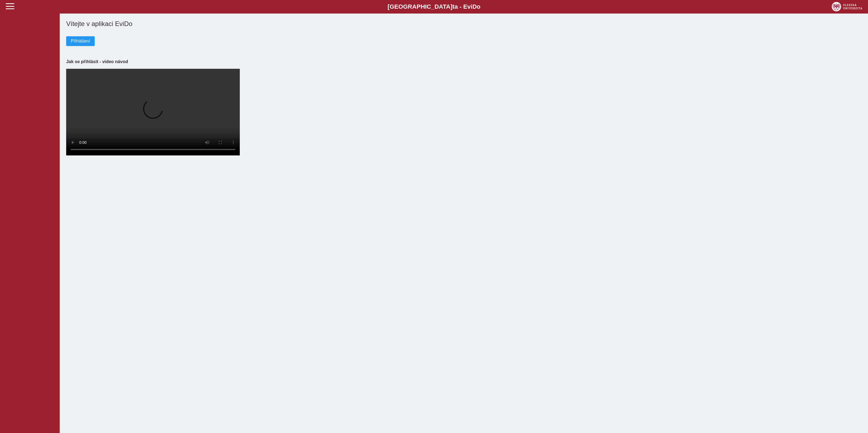  Describe the element at coordinates (475, 7) in the screenshot. I see `span: D` at that location.